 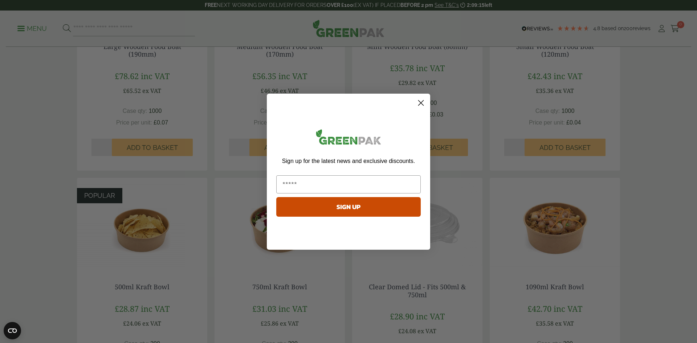 I want to click on span: Sign up for the latest news and exclusive discounts., so click(x=348, y=161).